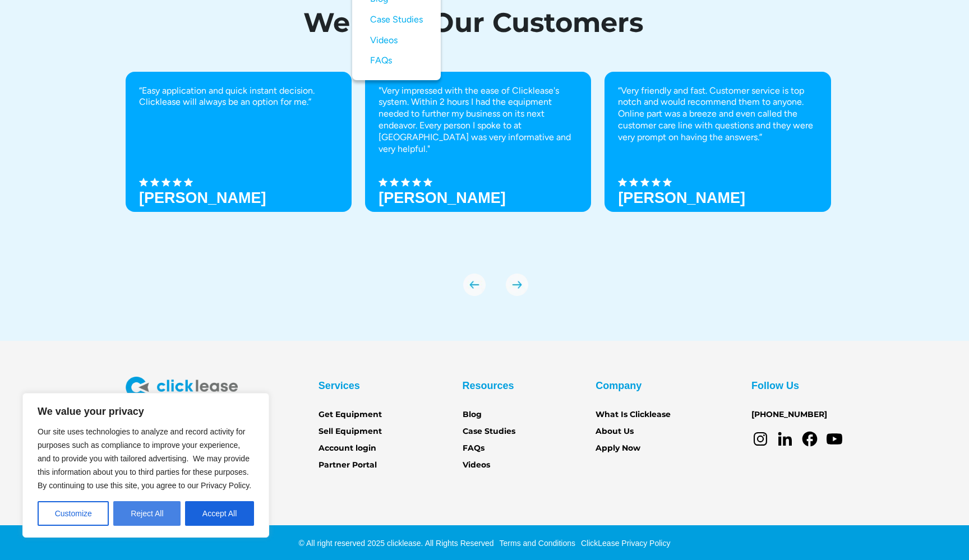  What do you see at coordinates (473, 415) in the screenshot?
I see `a: Blog` at bounding box center [473, 415].